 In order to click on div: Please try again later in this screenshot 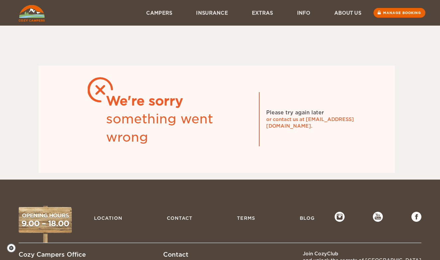, I will do `click(295, 113)`.